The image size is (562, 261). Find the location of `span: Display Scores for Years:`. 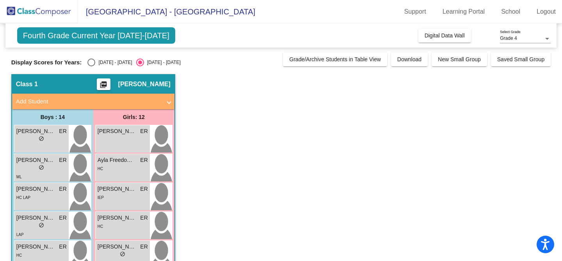

span: Display Scores for Years: is located at coordinates (46, 62).